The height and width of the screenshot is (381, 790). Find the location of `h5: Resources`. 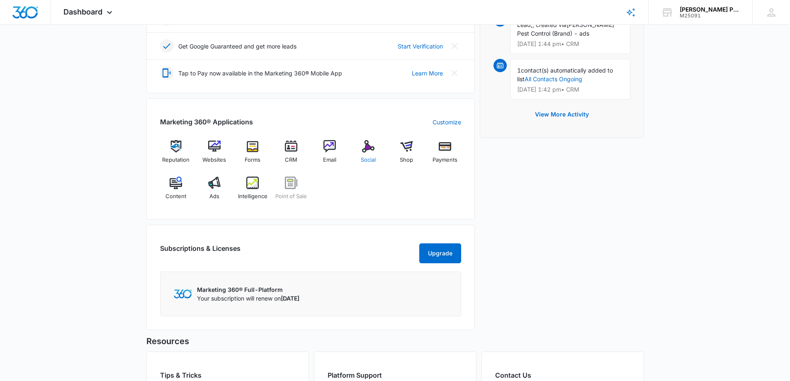

h5: Resources is located at coordinates (395, 341).